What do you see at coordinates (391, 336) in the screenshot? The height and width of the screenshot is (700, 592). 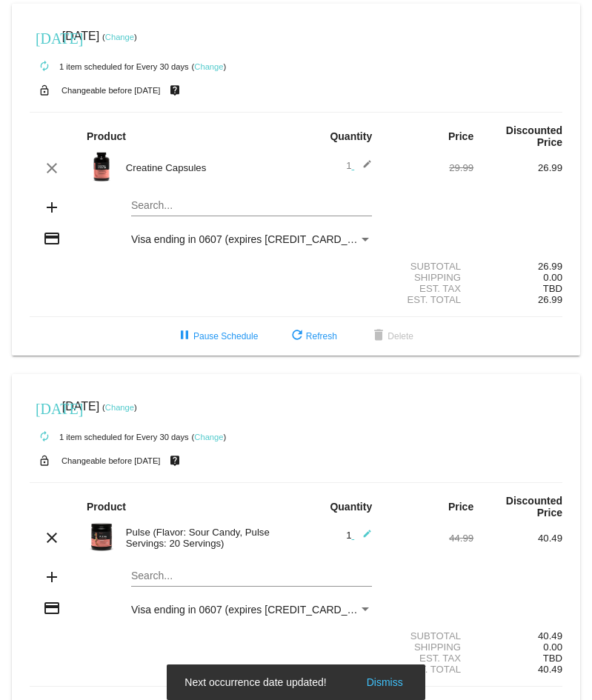 I see `button: Delete` at bounding box center [391, 336].